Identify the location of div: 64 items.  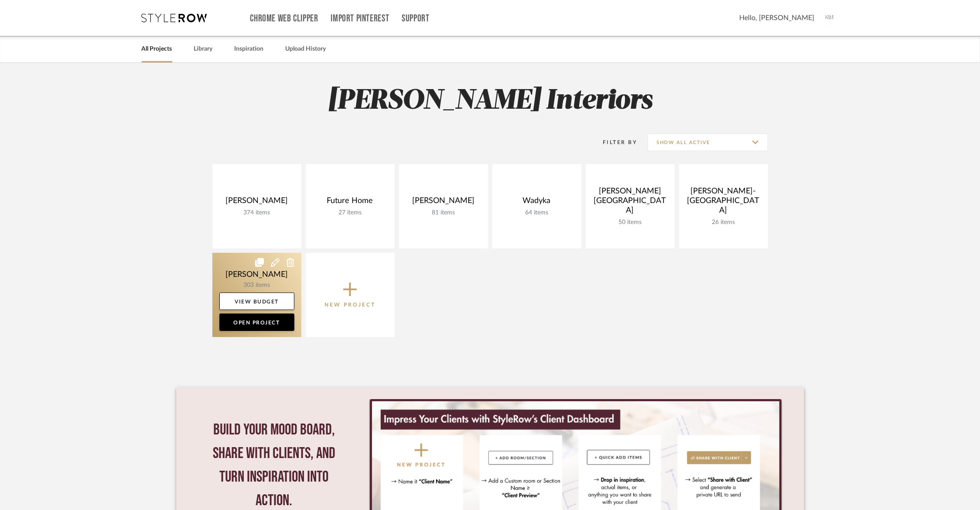
(537, 212).